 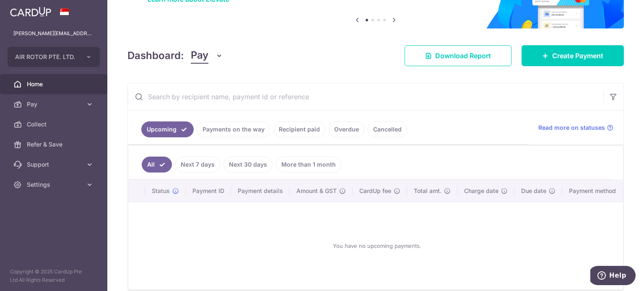 What do you see at coordinates (234, 129) in the screenshot?
I see `a: Payments on the way` at bounding box center [234, 129].